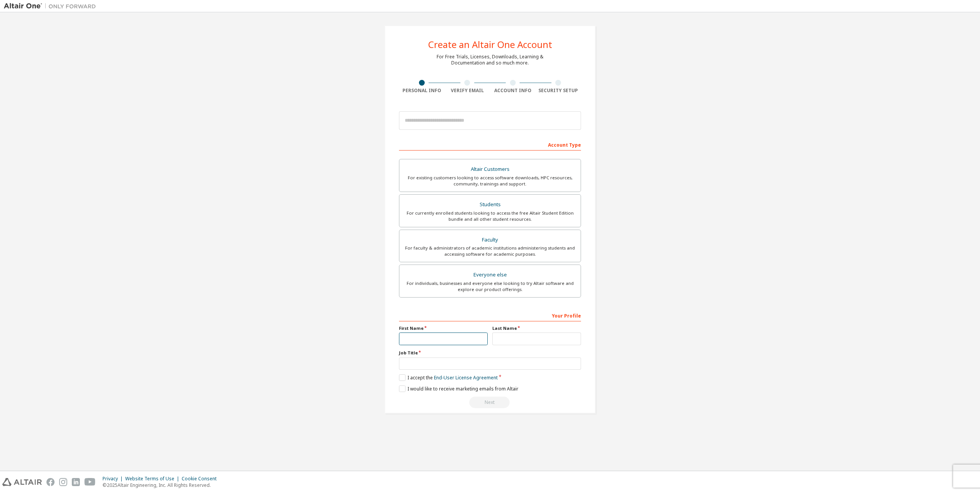 The height and width of the screenshot is (493, 980). I want to click on div: Everyone else, so click(490, 275).